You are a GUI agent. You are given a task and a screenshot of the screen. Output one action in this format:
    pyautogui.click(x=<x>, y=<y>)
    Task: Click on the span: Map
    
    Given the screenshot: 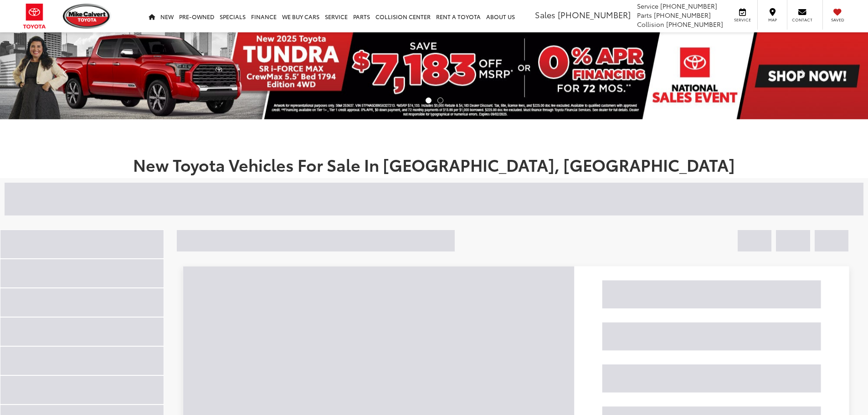 What is the action you would take?
    pyautogui.click(x=772, y=20)
    